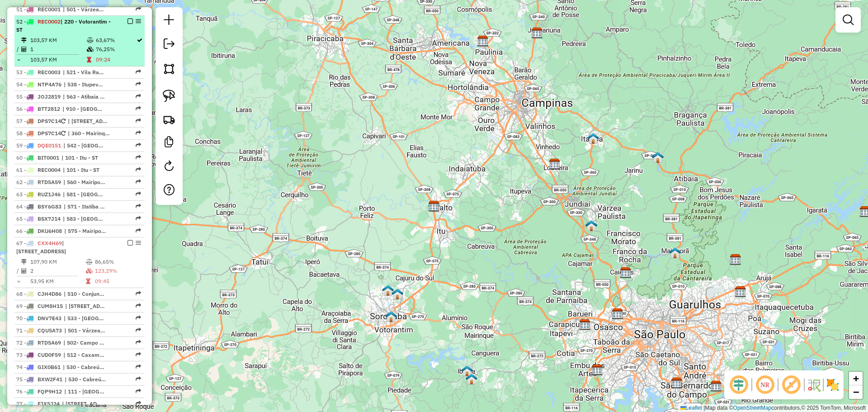 The image size is (868, 412). Describe the element at coordinates (116, 60) in the screenshot. I see `td: 09:24` at that location.